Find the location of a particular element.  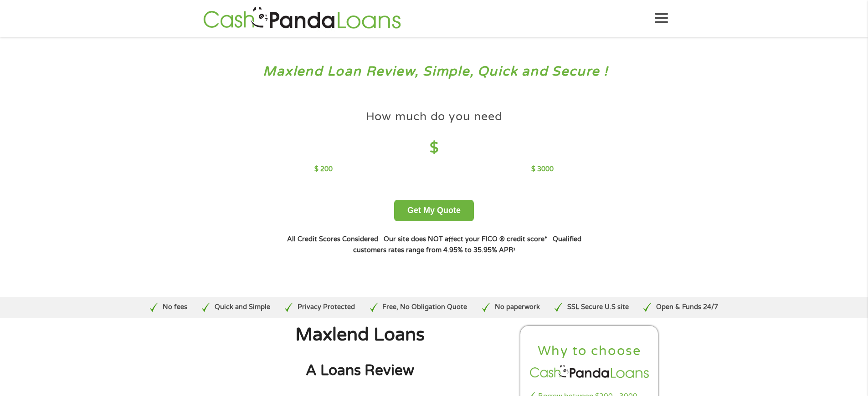

h2: Why to choose is located at coordinates (589, 351).